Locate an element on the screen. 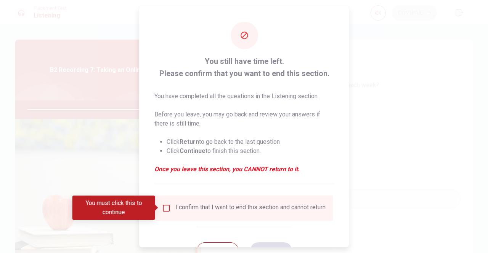 The image size is (488, 253). div: You must click this to continue is located at coordinates (113, 208).